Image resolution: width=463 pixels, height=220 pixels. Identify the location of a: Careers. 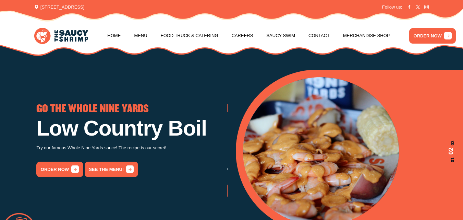
(242, 36).